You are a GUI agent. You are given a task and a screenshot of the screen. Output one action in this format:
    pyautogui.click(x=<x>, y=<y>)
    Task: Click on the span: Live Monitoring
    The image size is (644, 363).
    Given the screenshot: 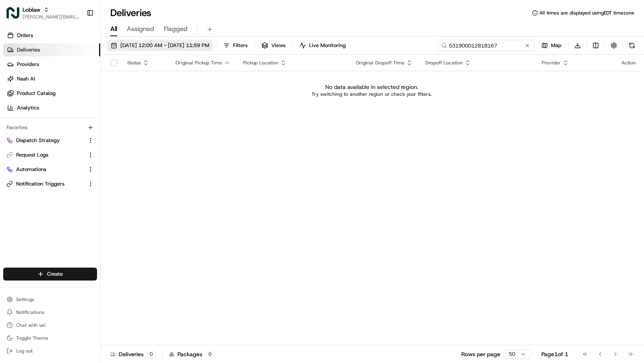 What is the action you would take?
    pyautogui.click(x=327, y=46)
    